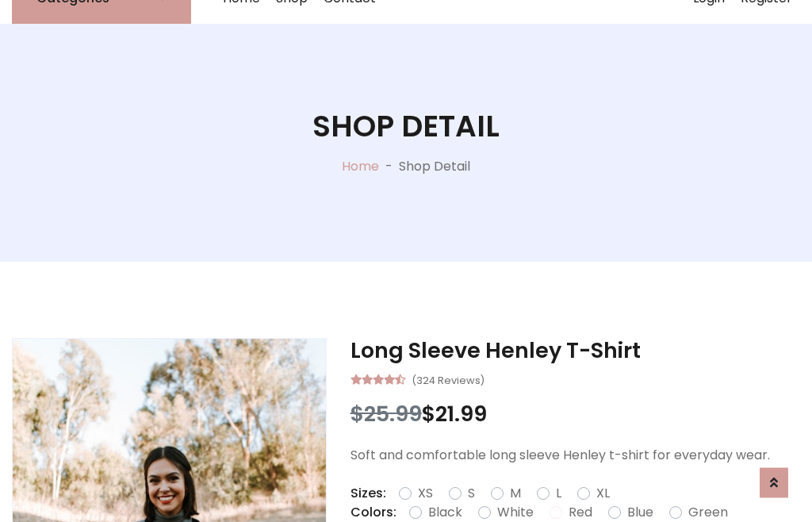 The height and width of the screenshot is (522, 812). What do you see at coordinates (580, 512) in the screenshot?
I see `label: Red` at bounding box center [580, 512].